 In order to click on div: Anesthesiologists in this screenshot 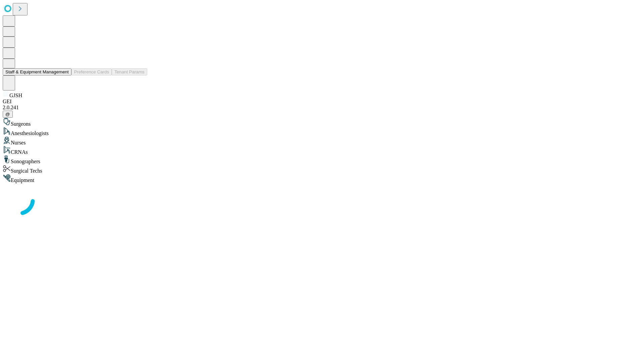, I will do `click(322, 132)`.